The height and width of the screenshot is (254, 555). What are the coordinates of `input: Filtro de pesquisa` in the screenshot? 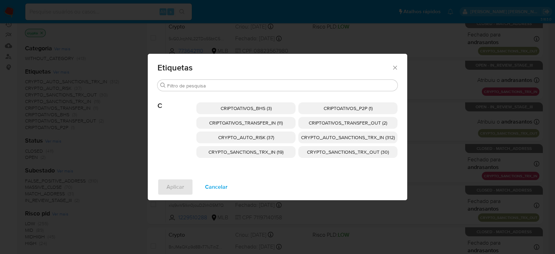 It's located at (281, 86).